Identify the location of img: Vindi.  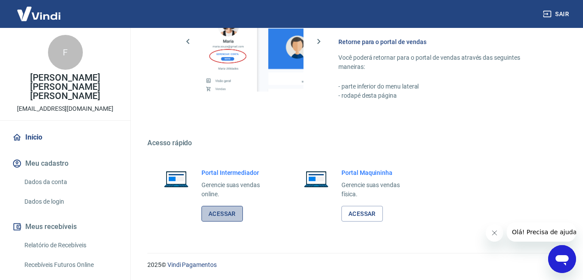
(39, 14).